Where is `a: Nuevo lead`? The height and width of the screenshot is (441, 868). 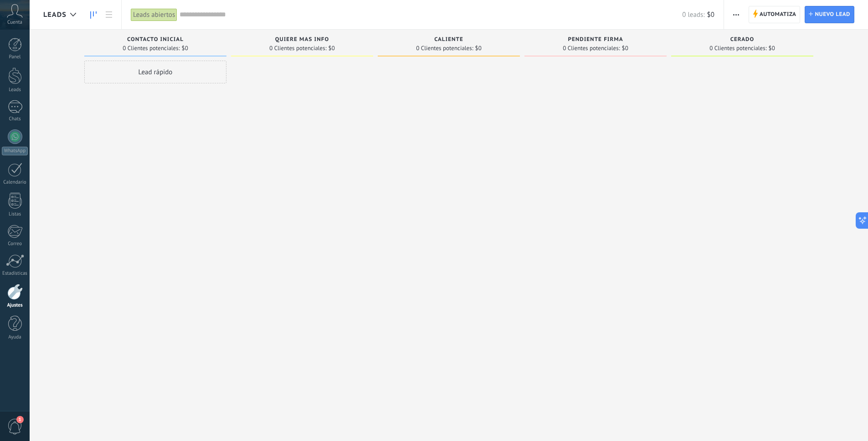 a: Nuevo lead is located at coordinates (829, 15).